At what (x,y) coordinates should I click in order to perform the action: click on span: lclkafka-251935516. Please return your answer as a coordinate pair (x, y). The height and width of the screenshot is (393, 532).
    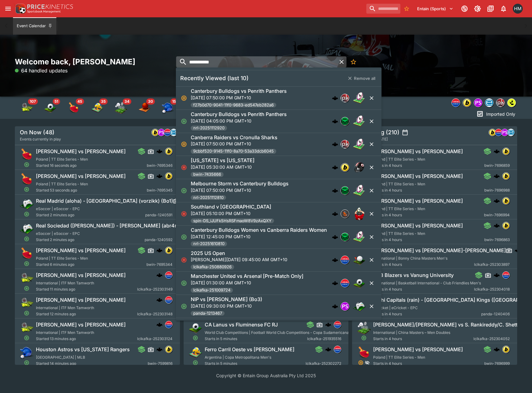
    Looking at the image, I should click on (324, 339).